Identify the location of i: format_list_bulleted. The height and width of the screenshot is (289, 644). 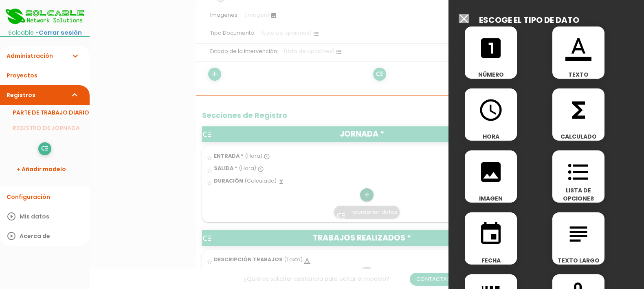
(579, 172).